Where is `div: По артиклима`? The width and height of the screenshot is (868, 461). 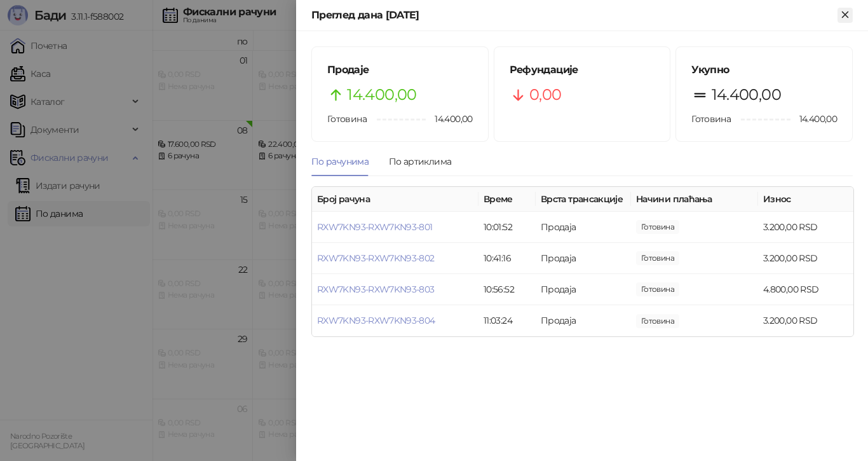
div: По артиклима is located at coordinates (420, 161).